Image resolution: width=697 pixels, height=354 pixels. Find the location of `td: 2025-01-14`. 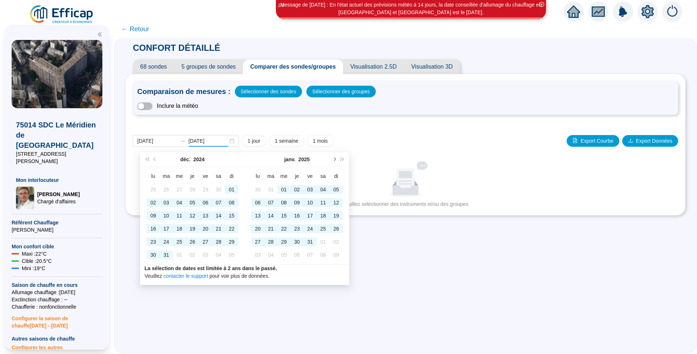

td: 2025-01-14 is located at coordinates (271, 216).